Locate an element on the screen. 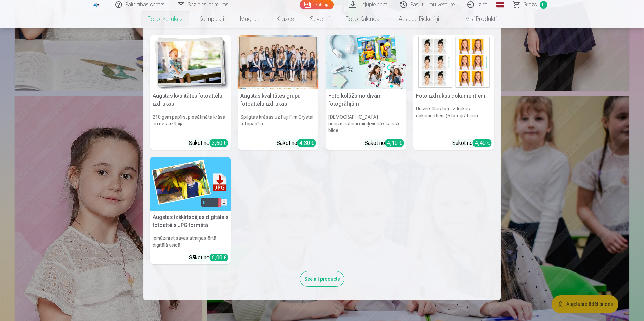  a: Foto izdrukas dokumentiemFoto izdrukas dokumentiemUniversālas foto izdrukas dokumentiem (6 fotogr... is located at coordinates (454, 92).